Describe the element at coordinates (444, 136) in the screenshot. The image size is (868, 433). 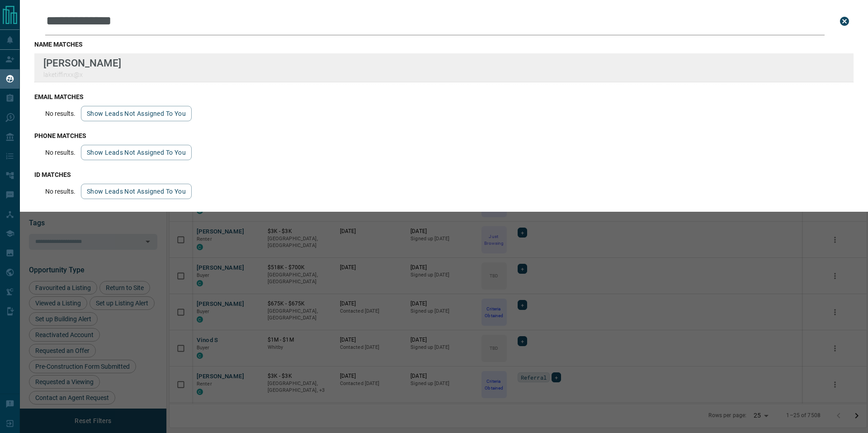
I see `h3: phone matches` at that location.